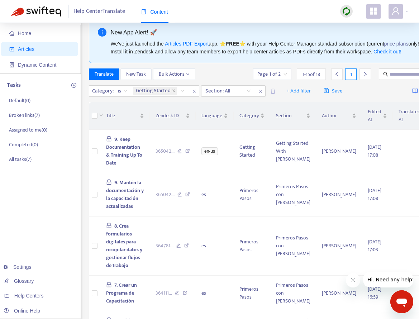 The image size is (419, 319). What do you see at coordinates (347, 11) in the screenshot?
I see `img: sync.dc5367851b00ba804db3.png` at bounding box center [347, 11].